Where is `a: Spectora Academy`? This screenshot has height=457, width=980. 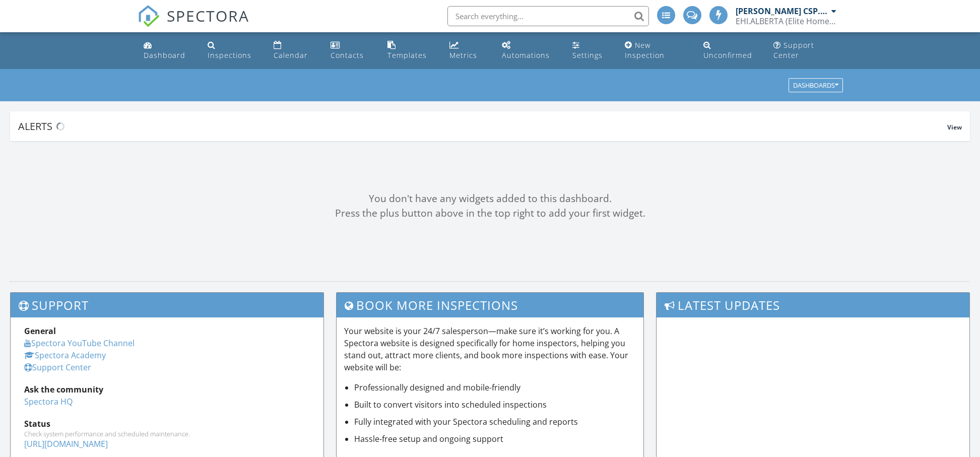 a: Spectora Academy is located at coordinates (65, 355).